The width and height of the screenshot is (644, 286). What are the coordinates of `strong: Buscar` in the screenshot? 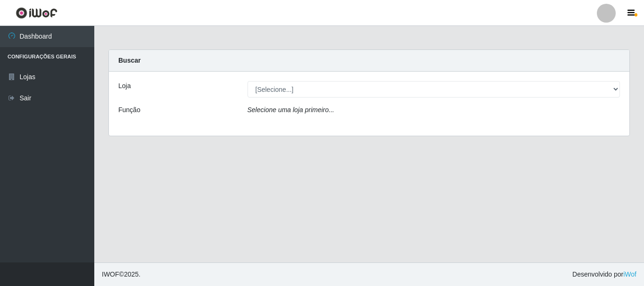 It's located at (129, 60).